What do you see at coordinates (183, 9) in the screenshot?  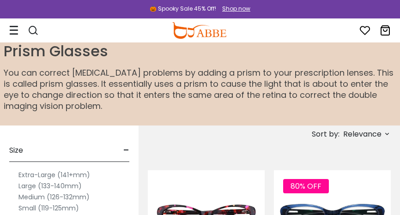 I see `div: 🎃 Spooky Sale 45% Off!` at bounding box center [183, 9].